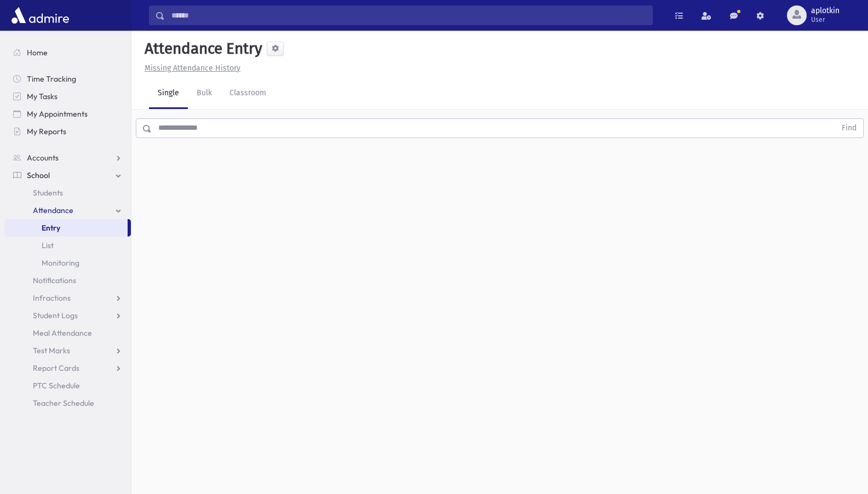  What do you see at coordinates (204, 94) in the screenshot?
I see `a: Bulk` at bounding box center [204, 94].